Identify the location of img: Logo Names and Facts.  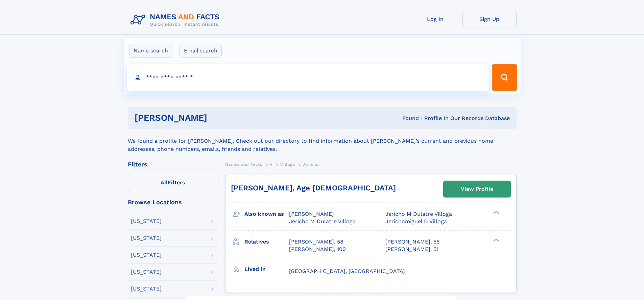
(176, 20).